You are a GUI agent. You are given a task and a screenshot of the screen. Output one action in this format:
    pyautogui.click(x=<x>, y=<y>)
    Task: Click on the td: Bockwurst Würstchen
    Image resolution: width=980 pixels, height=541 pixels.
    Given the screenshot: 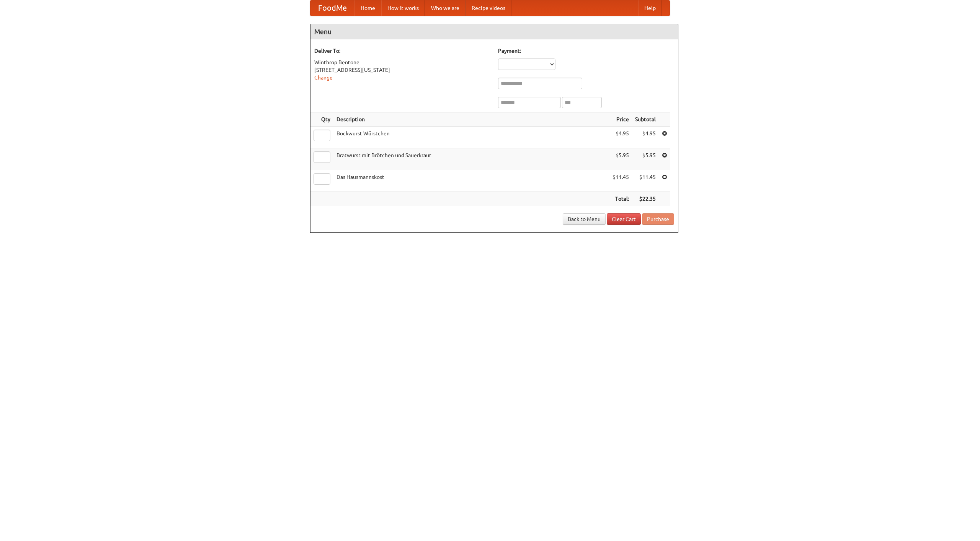 What is the action you would take?
    pyautogui.click(x=471, y=137)
    